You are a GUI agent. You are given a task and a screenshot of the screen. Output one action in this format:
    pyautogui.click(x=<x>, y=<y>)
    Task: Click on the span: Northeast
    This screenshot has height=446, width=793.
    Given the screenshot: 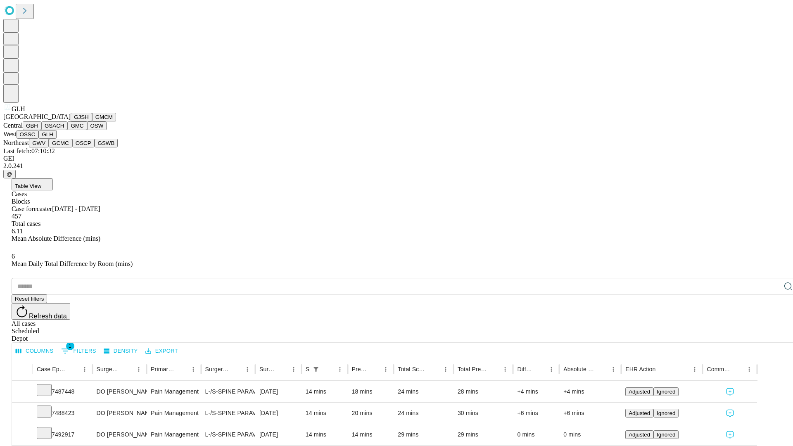 What is the action you would take?
    pyautogui.click(x=16, y=143)
    